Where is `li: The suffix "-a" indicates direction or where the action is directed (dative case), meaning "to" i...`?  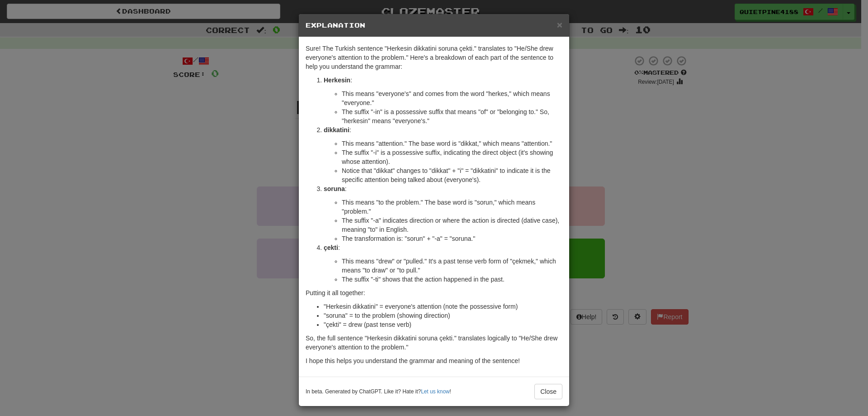
li: The suffix "-a" indicates direction or where the action is directed (dative case), meaning "to" i... is located at coordinates (452, 225).